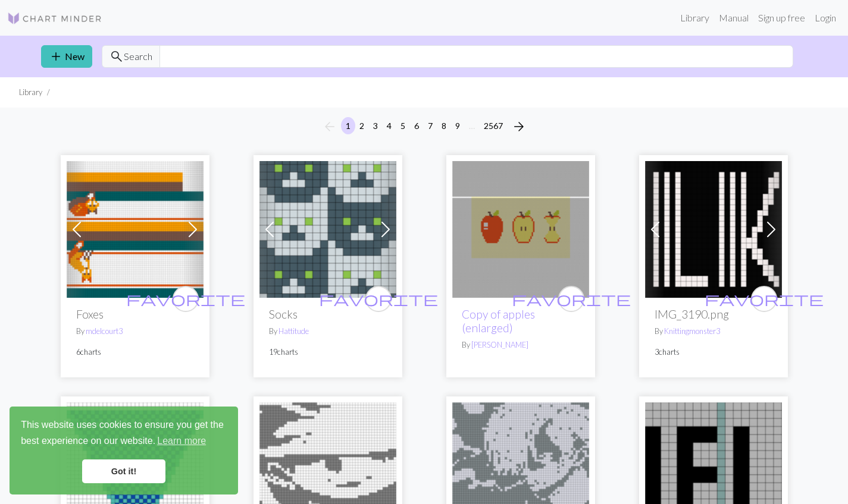 The width and height of the screenshot is (848, 504). I want to click on h2: Socks, so click(328, 314).